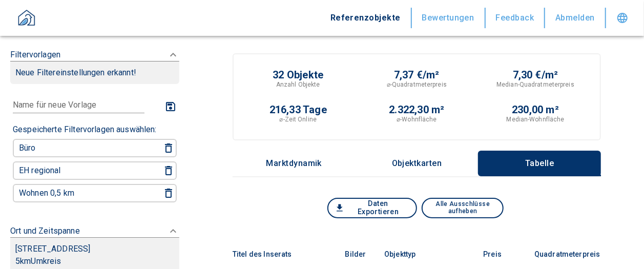 Image resolution: width=644 pixels, height=269 pixels. I want to click on p: Ort und Zeitspanne, so click(45, 231).